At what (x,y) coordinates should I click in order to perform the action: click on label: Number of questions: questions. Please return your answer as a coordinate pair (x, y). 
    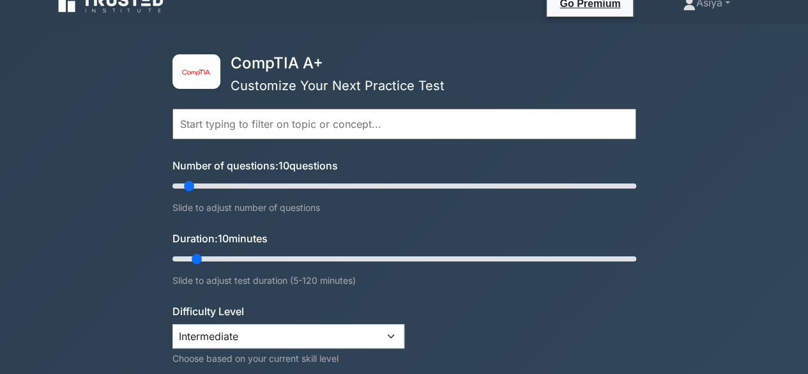
    Looking at the image, I should click on (255, 166).